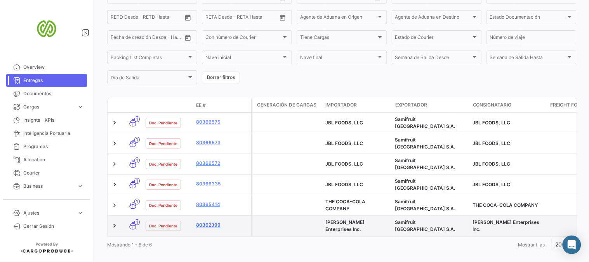  What do you see at coordinates (149, 79) in the screenshot?
I see `span: Día de Salida` at bounding box center [149, 79].